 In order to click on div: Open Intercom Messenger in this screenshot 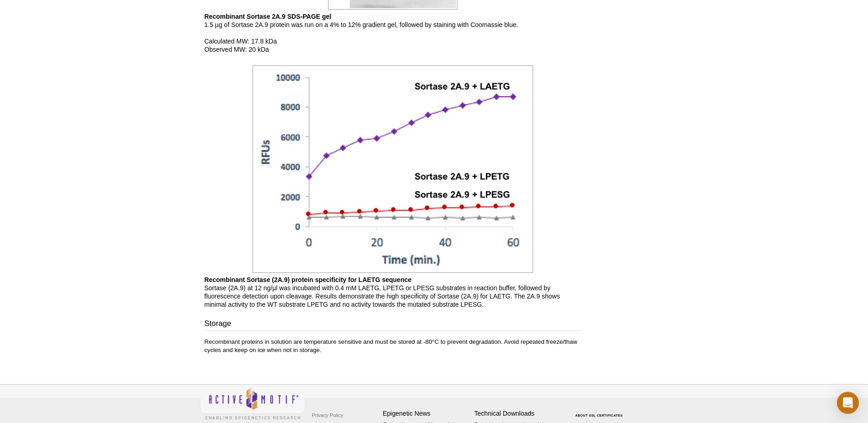, I will do `click(848, 403)`.